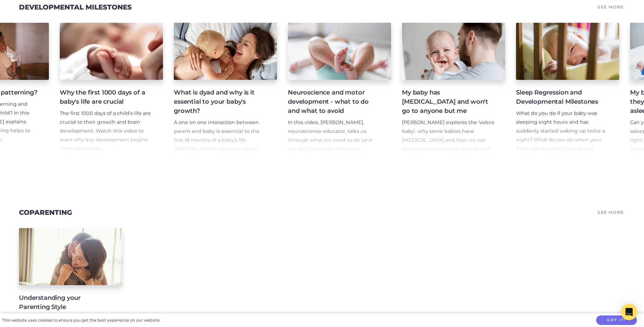 The image size is (644, 327). Describe the element at coordinates (629, 312) in the screenshot. I see `div: Open Intercom Messenger` at that location.